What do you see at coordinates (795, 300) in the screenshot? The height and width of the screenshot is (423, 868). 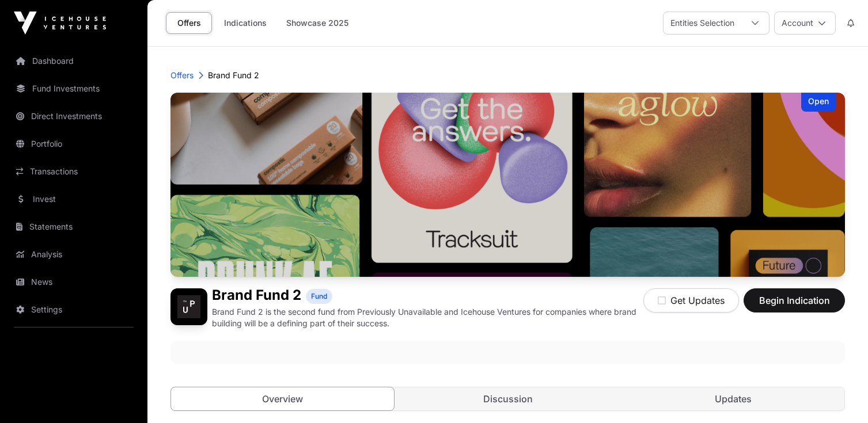 I see `span: Begin Indication` at bounding box center [795, 300].